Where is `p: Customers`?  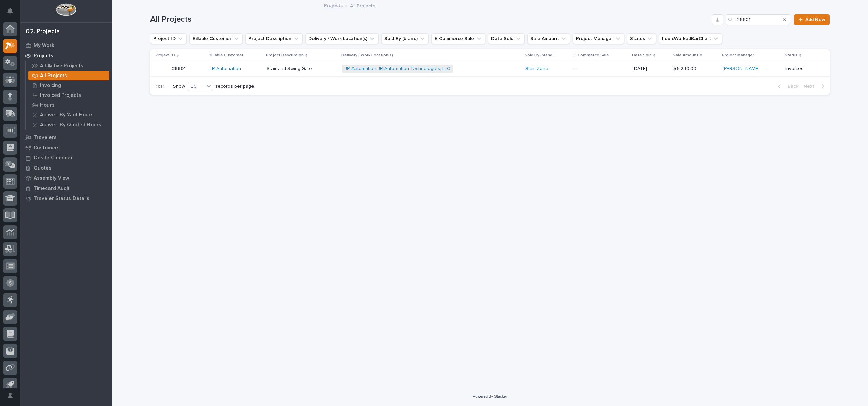
p: Customers is located at coordinates (47, 148).